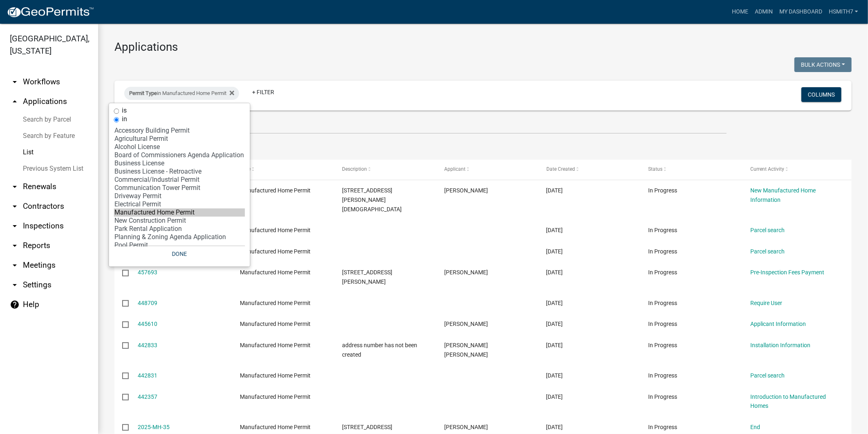  What do you see at coordinates (180, 155) in the screenshot?
I see `option: Board of Commissioners Agenda Application` at bounding box center [180, 155].